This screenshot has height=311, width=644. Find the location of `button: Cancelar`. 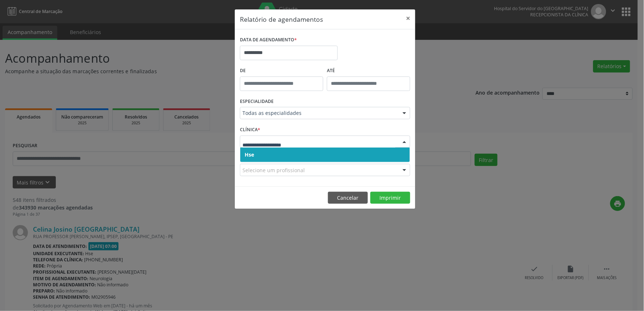

button: Cancelar is located at coordinates (348, 198).